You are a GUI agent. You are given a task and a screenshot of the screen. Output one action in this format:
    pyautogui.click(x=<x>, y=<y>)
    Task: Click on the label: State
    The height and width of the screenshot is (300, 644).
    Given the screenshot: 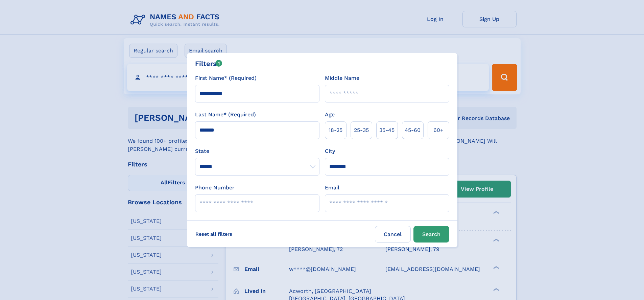 What is the action you would take?
    pyautogui.click(x=258, y=151)
    